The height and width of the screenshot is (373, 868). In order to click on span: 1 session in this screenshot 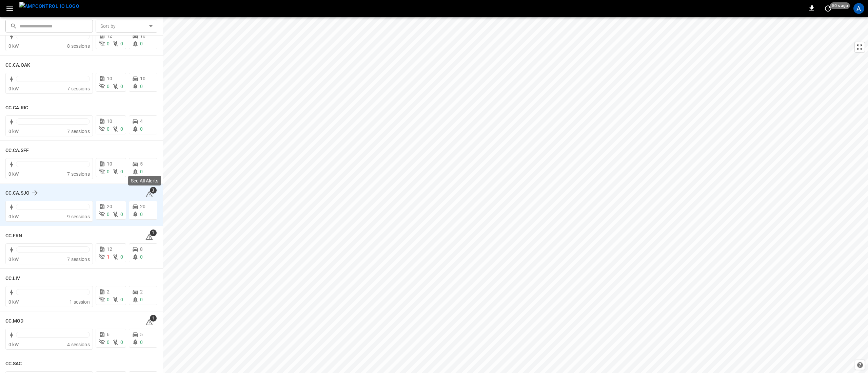, I will do `click(79, 302)`.